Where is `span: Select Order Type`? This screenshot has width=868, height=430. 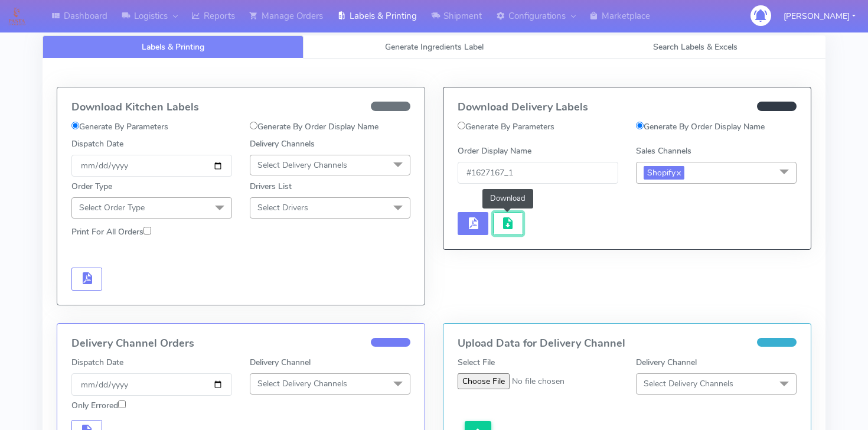 span: Select Order Type is located at coordinates (111, 207).